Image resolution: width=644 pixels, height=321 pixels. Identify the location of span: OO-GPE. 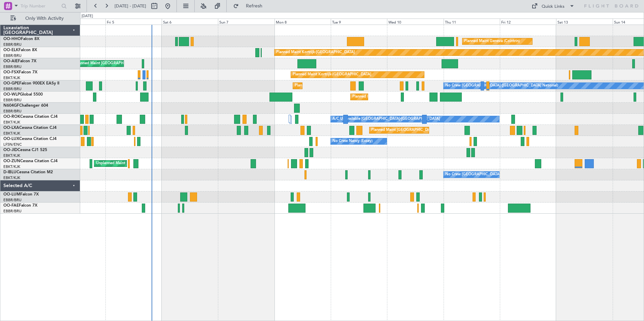
(11, 84).